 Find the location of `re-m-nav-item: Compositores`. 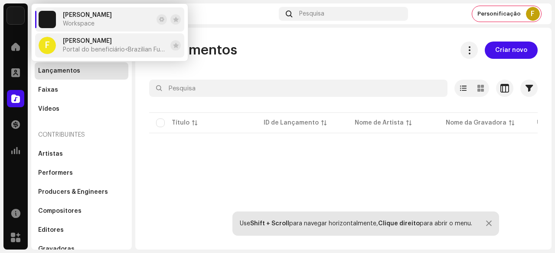

re-m-nav-item: Compositores is located at coordinates (81, 211).